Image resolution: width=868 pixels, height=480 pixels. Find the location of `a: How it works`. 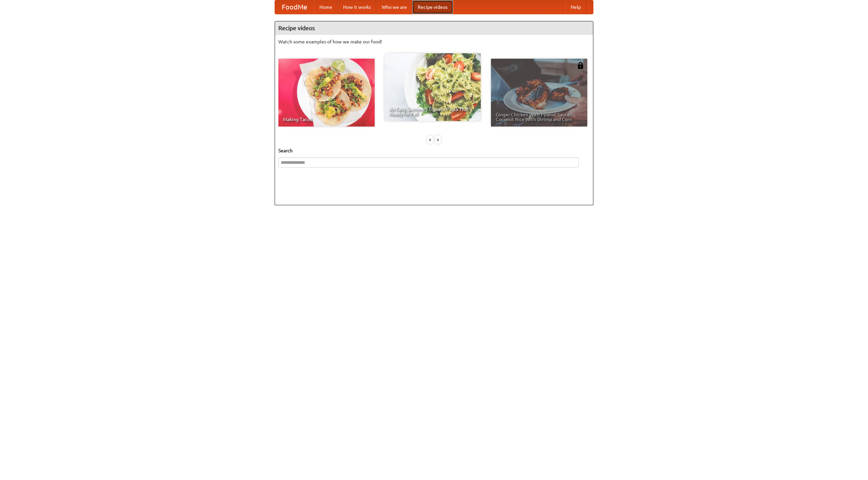

a: How it works is located at coordinates (357, 7).